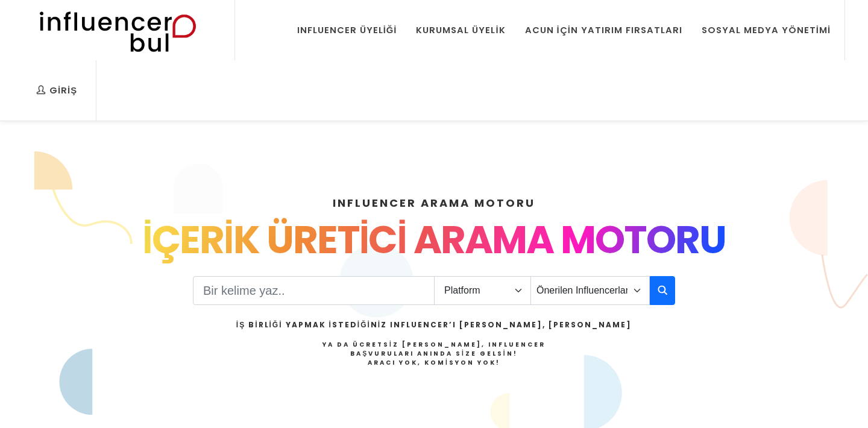  I want to click on div: Kurumsal Üyelik, so click(460, 30).